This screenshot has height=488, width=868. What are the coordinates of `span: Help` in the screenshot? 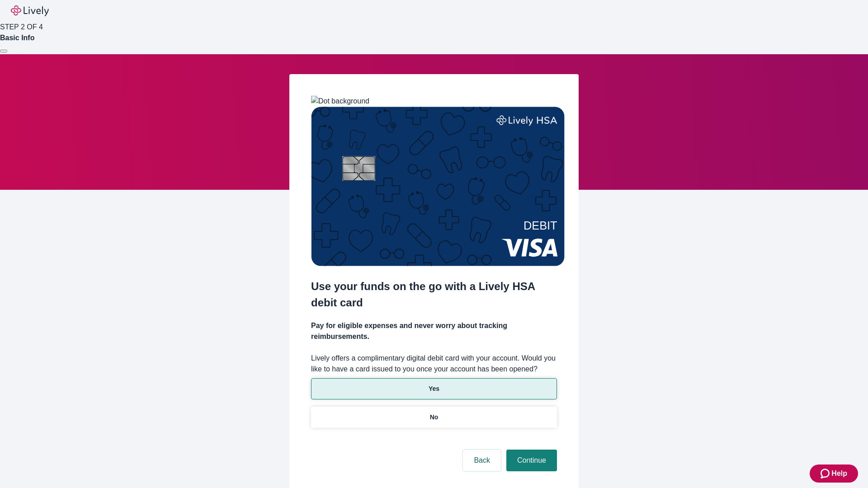 It's located at (839, 474).